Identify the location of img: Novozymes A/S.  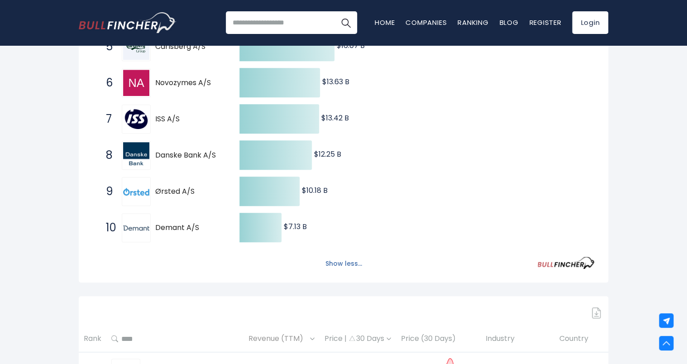
(136, 83).